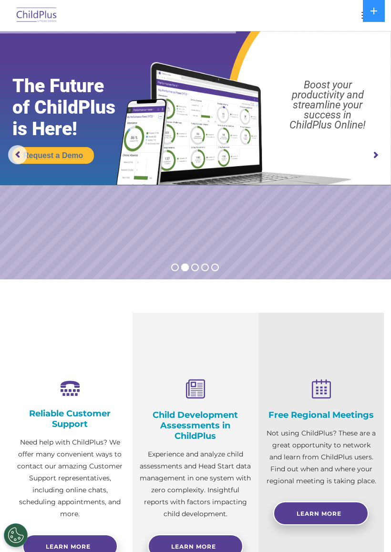 This screenshot has width=391, height=552. I want to click on img: ChildPlus by Procare Solutions, so click(37, 15).